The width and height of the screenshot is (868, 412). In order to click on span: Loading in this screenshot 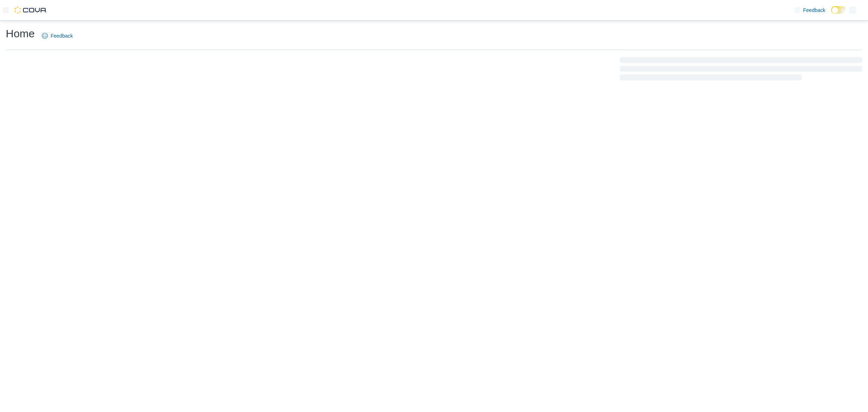, I will do `click(741, 70)`.